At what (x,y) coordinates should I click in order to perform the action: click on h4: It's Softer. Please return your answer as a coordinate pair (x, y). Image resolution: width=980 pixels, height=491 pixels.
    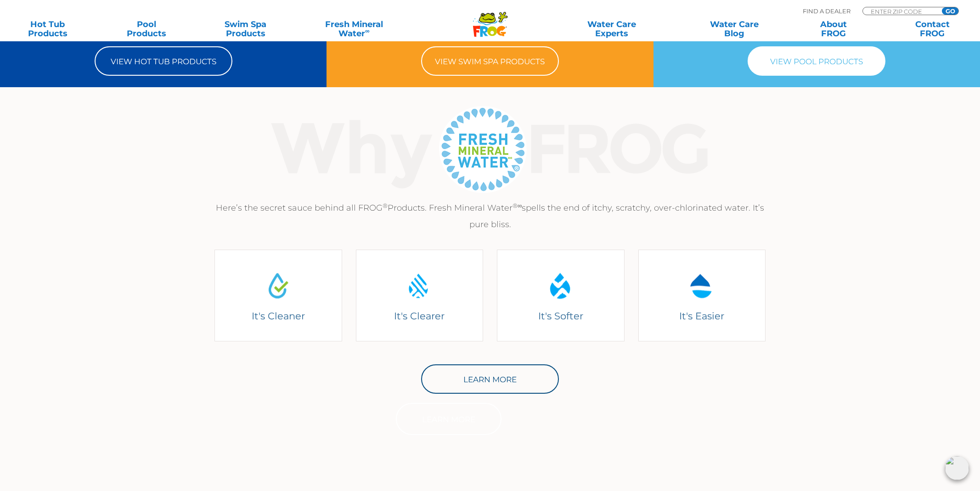
    Looking at the image, I should click on (561, 316).